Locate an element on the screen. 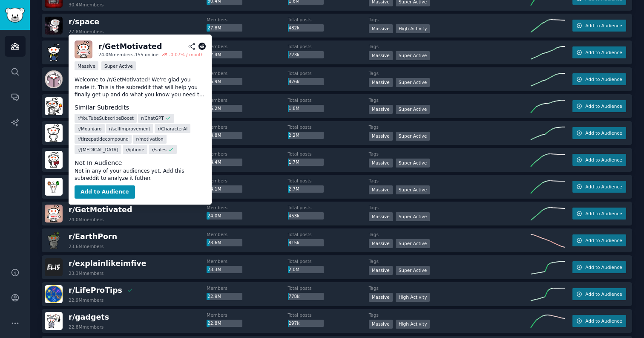  div: 23.3M is located at coordinates (224, 270).